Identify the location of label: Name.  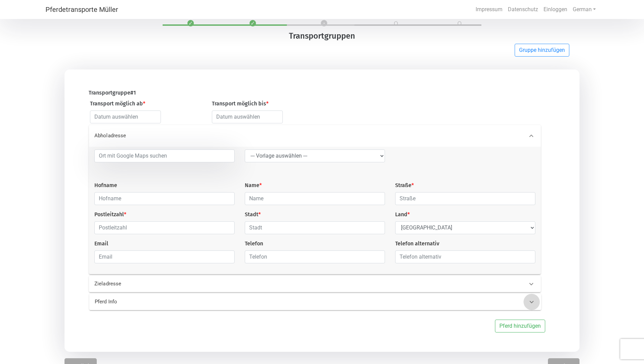
(253, 186).